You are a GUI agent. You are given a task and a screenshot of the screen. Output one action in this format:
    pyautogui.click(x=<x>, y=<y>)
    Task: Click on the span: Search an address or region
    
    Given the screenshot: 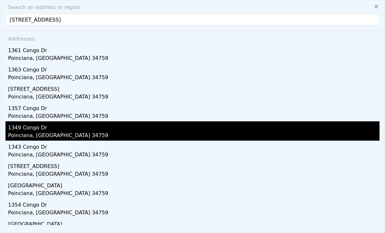 What is the action you would take?
    pyautogui.click(x=42, y=7)
    